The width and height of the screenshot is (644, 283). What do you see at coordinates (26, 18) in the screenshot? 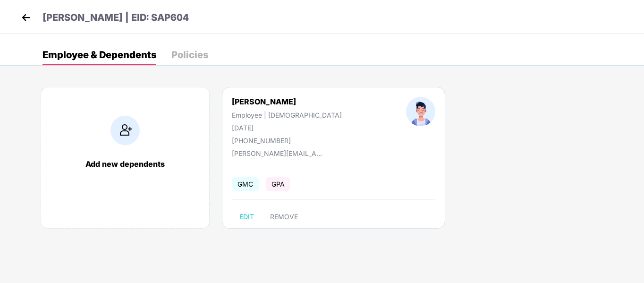
I see `img: back` at bounding box center [26, 18].